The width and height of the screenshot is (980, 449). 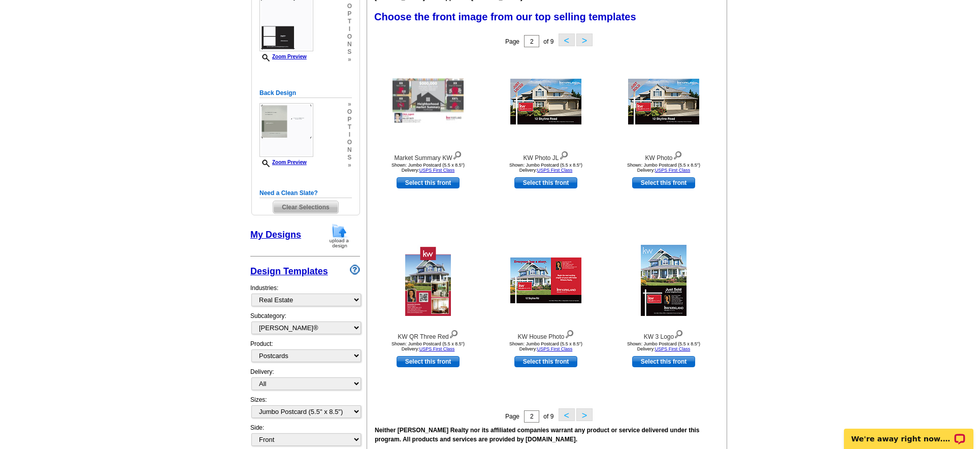 What do you see at coordinates (428, 334) in the screenshot?
I see `div: KW QR Three Red` at bounding box center [428, 334].